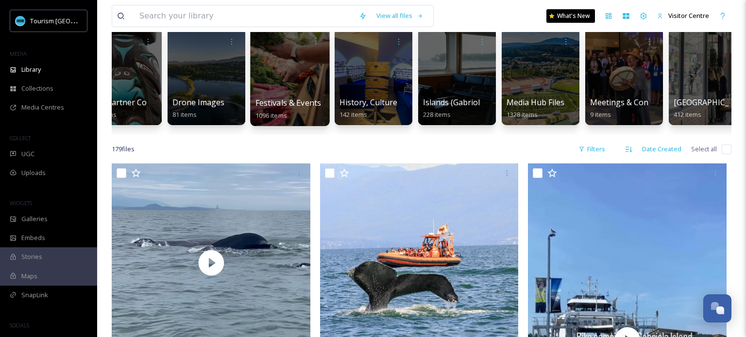 The height and width of the screenshot is (337, 746). I want to click on span: Islands (Gabriola, Saysutshun, Protection), so click(499, 102).